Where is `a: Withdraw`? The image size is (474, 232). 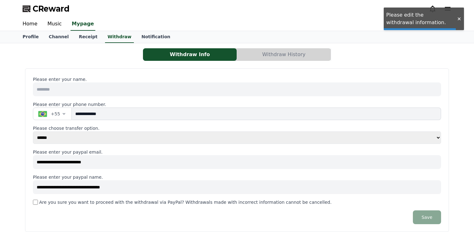 a: Withdraw is located at coordinates (119, 37).